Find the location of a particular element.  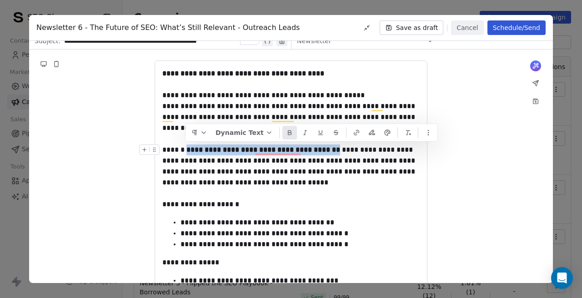

div: To enrich screen reader interactions, please activate Accessibility in Grammarly extension settings is located at coordinates (162, 41).